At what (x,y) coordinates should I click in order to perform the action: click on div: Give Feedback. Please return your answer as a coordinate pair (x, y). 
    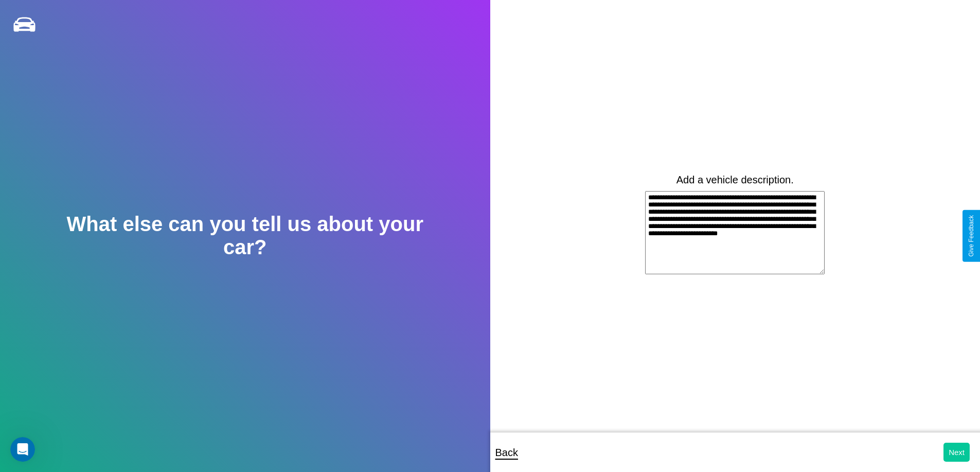
    Looking at the image, I should click on (971, 236).